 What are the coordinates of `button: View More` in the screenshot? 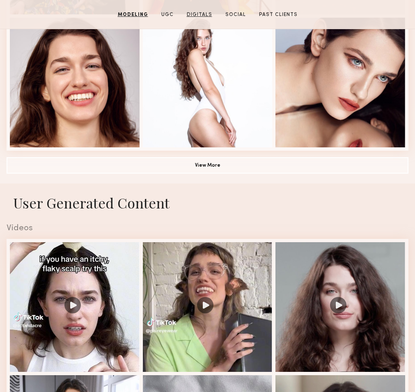 It's located at (207, 165).